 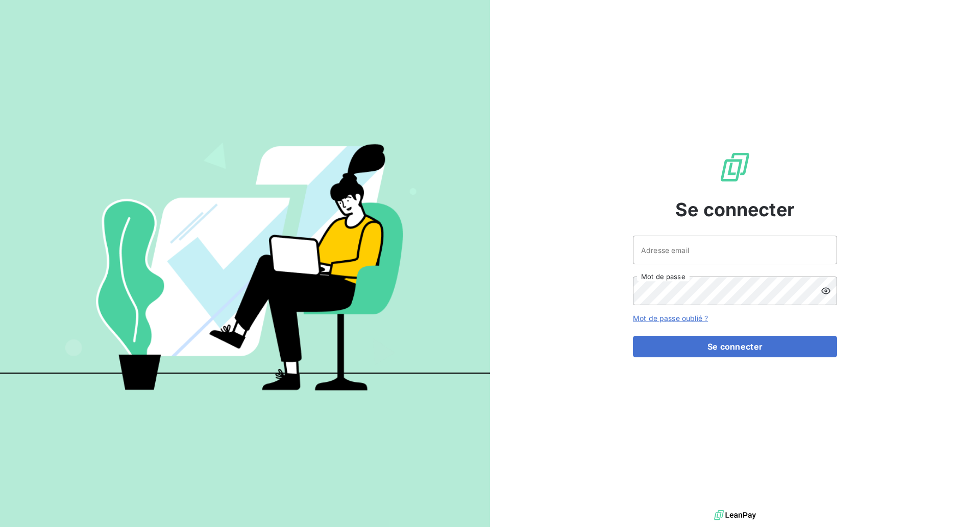 What do you see at coordinates (735, 347) in the screenshot?
I see `button: Se connecter` at bounding box center [735, 347].